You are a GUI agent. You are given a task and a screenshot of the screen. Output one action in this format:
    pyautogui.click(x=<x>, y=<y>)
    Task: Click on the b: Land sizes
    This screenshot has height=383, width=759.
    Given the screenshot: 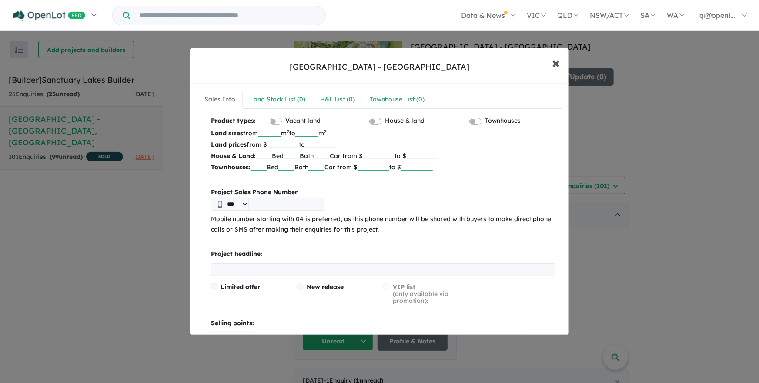 What is the action you would take?
    pyautogui.click(x=227, y=133)
    